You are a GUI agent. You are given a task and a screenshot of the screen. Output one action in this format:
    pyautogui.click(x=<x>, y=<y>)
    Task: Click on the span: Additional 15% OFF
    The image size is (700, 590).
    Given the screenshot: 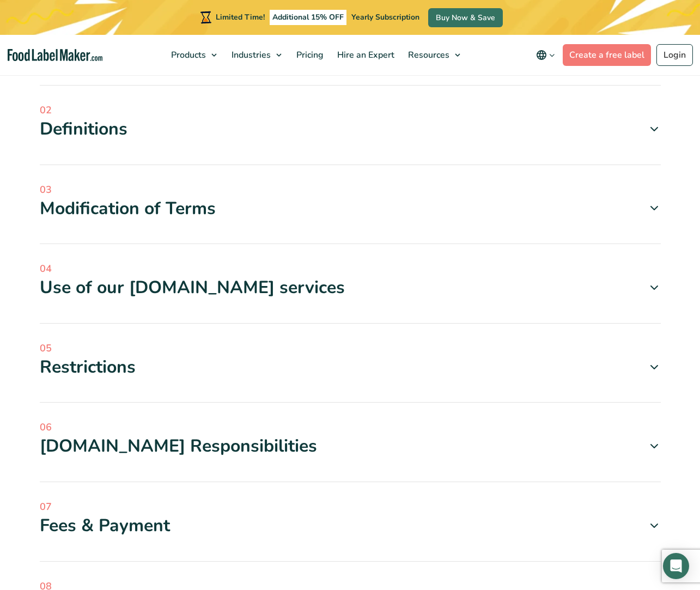 What is the action you would take?
    pyautogui.click(x=308, y=18)
    